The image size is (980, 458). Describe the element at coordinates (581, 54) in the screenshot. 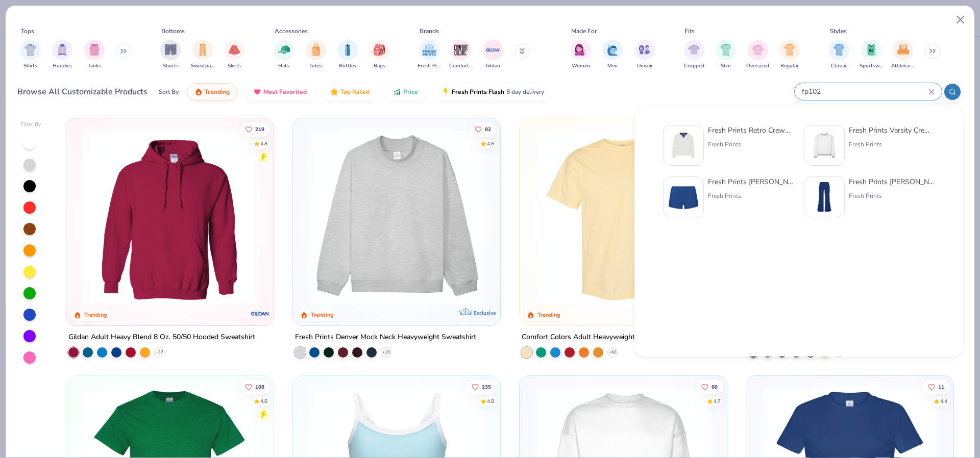

I see `div: filter for Women` at that location.